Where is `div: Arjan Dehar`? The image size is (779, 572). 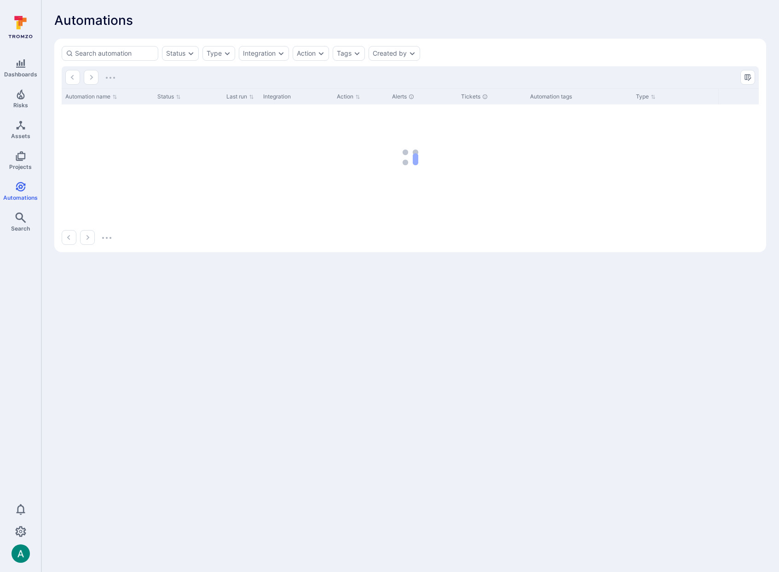
div: Arjan Dehar is located at coordinates (21, 553).